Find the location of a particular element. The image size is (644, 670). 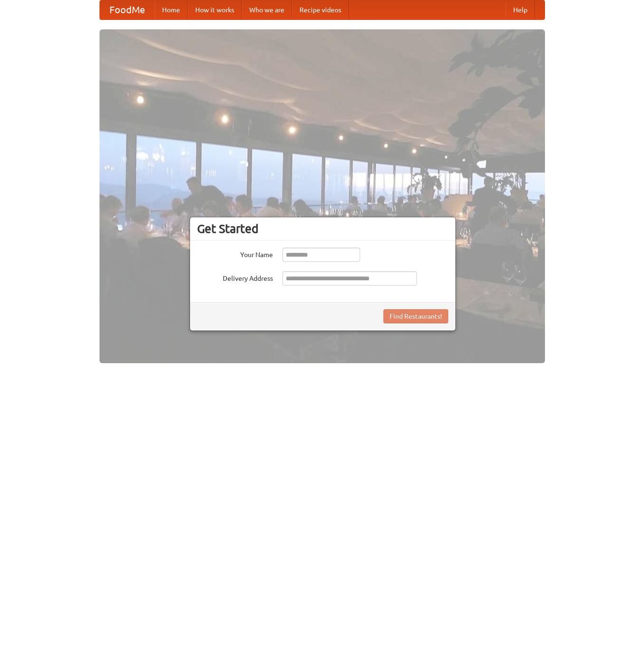

a: How it works is located at coordinates (214, 10).